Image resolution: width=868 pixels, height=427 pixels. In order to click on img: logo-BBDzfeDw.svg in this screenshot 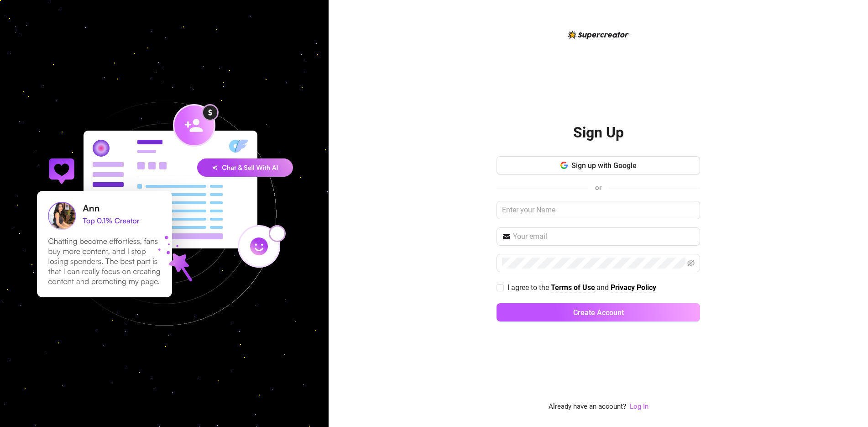, I will do `click(598, 35)`.